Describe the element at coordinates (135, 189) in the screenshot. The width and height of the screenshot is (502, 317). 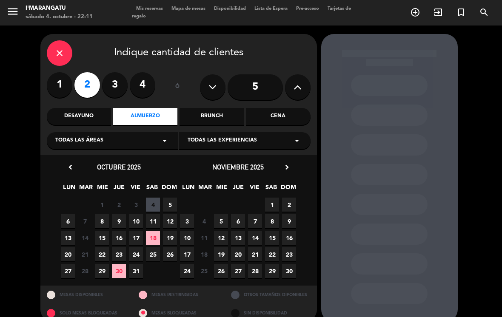
I see `span: VIE` at that location.